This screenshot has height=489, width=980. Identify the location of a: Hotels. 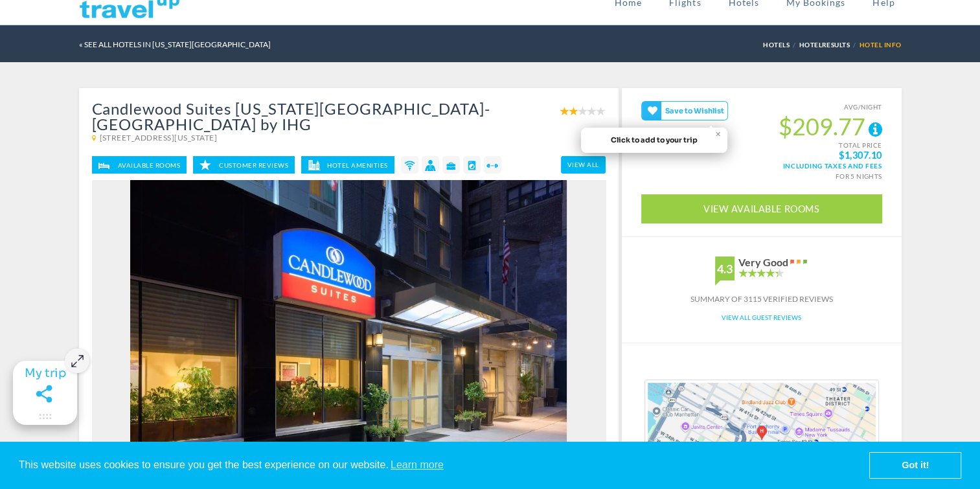
(778, 44).